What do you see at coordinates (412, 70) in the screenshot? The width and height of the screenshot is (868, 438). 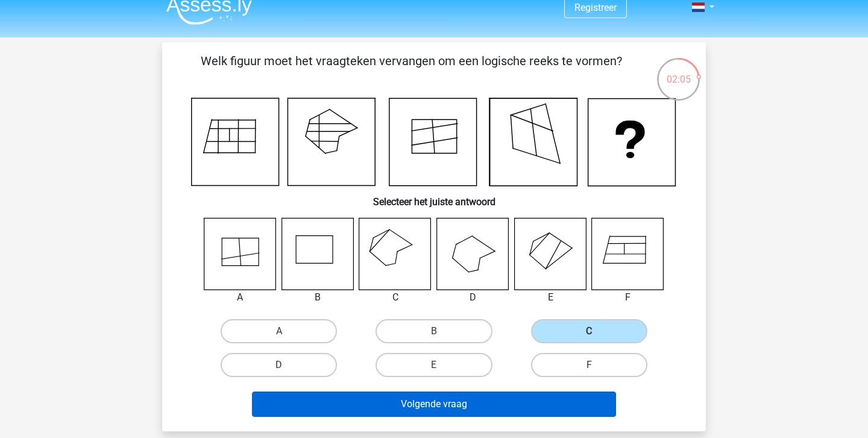 I see `p: Welk figuur moet het vraagteken vervangen om een logische reeks te vormen?` at bounding box center [412, 70].